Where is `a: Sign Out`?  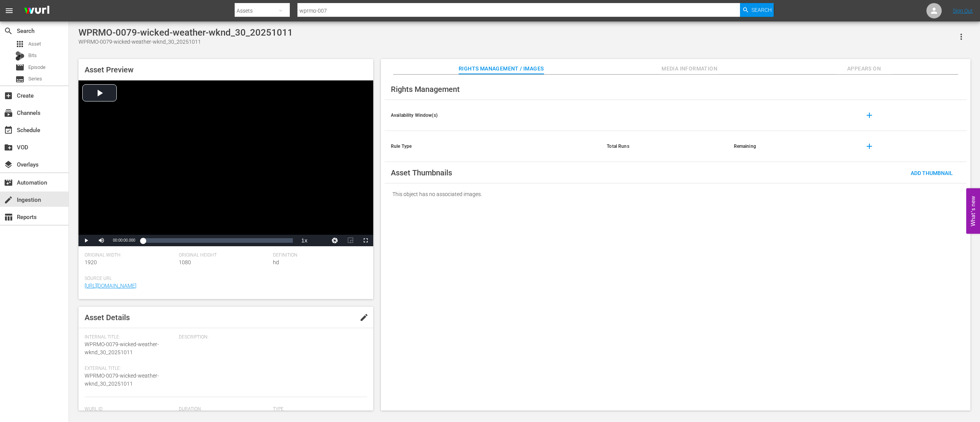
a: Sign Out is located at coordinates (962, 11).